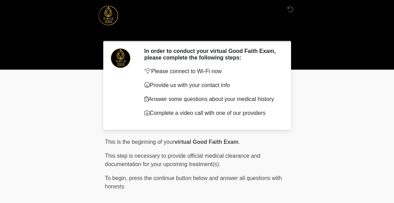 The image size is (394, 203). What do you see at coordinates (212, 85) in the screenshot?
I see `p: Provide us with your contact info` at bounding box center [212, 85].